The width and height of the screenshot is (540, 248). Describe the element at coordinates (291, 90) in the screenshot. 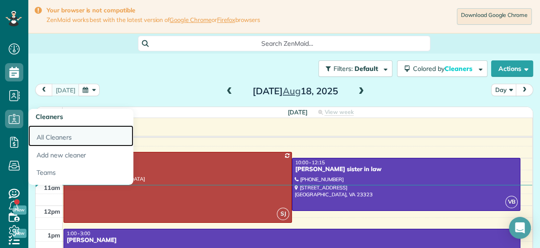

I see `span: Aug` at that location.